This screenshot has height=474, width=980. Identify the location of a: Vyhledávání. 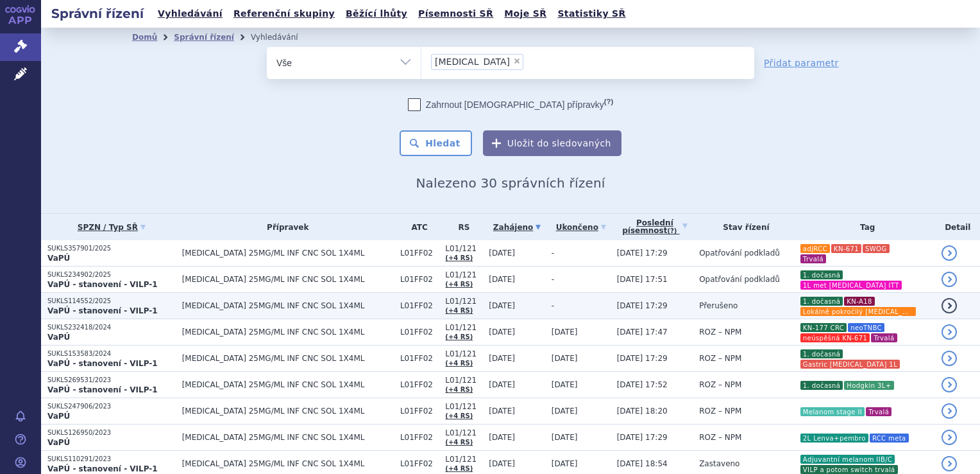
(190, 14).